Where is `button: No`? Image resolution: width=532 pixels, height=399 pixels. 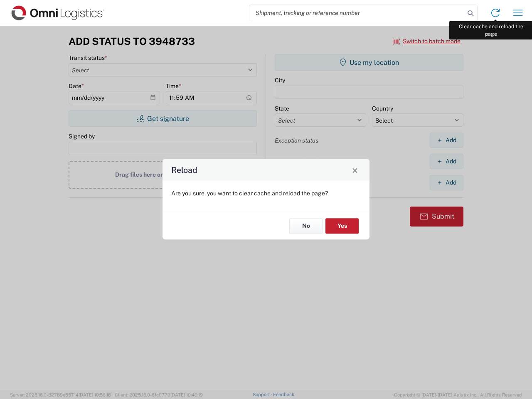
button: No is located at coordinates (306, 225).